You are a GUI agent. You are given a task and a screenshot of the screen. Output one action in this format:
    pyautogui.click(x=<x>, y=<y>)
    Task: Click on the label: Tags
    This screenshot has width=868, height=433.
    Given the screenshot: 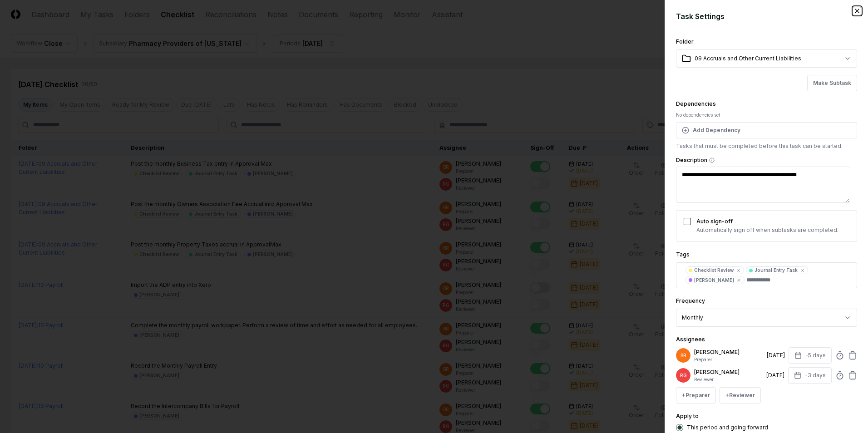 What is the action you would take?
    pyautogui.click(x=683, y=254)
    